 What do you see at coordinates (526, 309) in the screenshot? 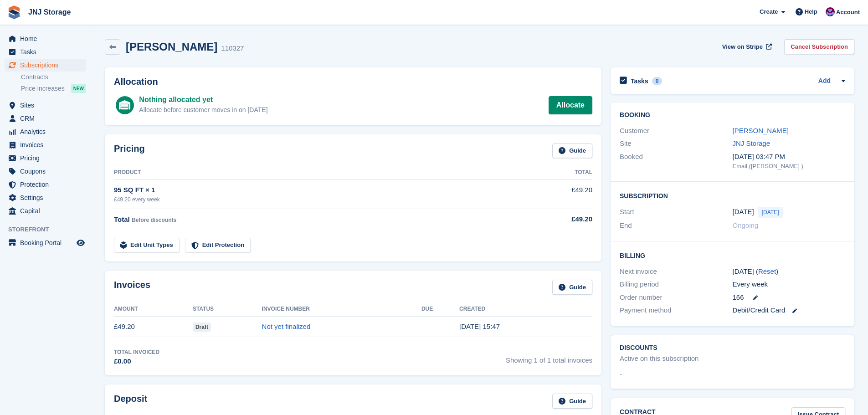
I see `th: Created` at bounding box center [526, 309].